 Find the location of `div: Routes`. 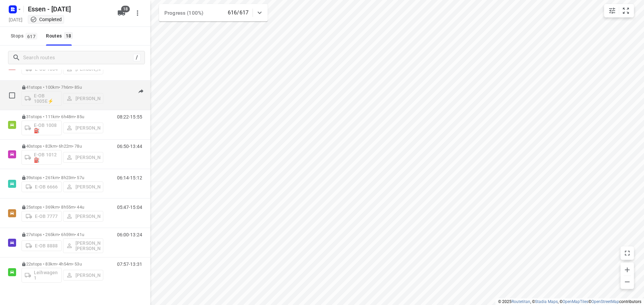

div: Routes is located at coordinates (60, 36).